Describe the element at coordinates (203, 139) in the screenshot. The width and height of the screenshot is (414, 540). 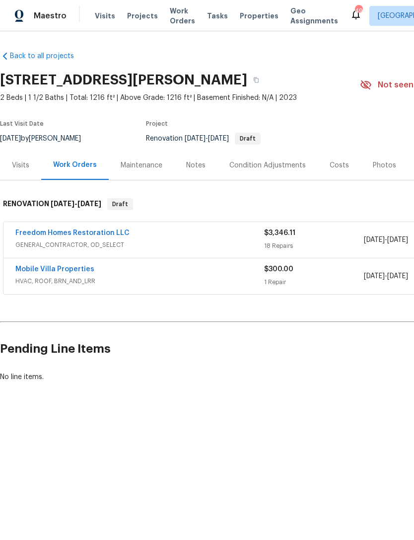
I see `span: Renovation` at that location.